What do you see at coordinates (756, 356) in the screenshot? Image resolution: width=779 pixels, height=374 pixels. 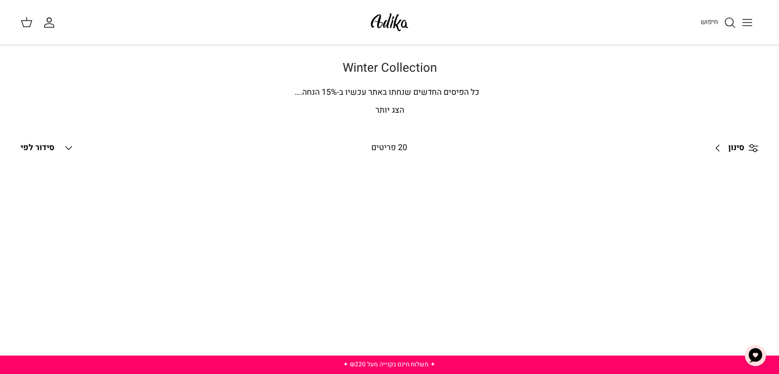 I see `button: צ'אט` at bounding box center [756, 356].